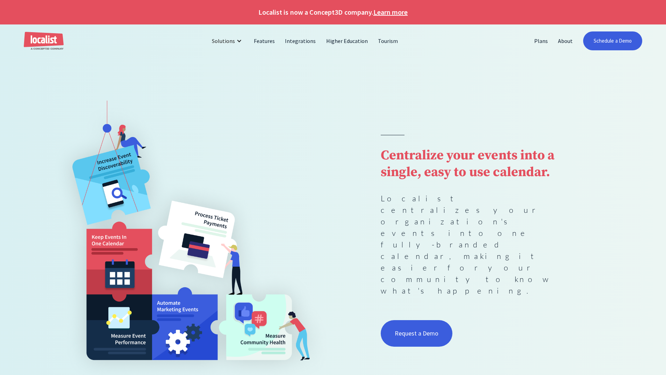  What do you see at coordinates (613, 41) in the screenshot?
I see `a: Schedule a Demo` at bounding box center [613, 41].